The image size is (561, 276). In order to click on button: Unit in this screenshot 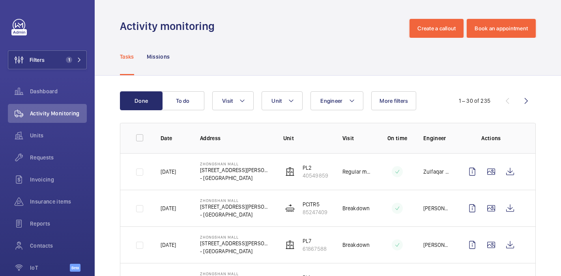, I will do `click(282, 101)`.